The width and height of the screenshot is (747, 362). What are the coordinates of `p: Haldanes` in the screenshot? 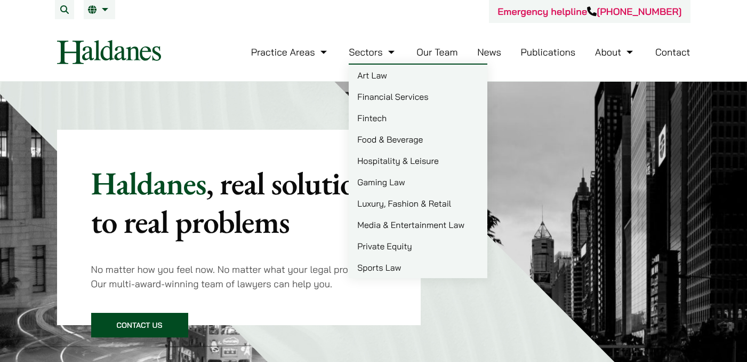 It's located at (239, 202).